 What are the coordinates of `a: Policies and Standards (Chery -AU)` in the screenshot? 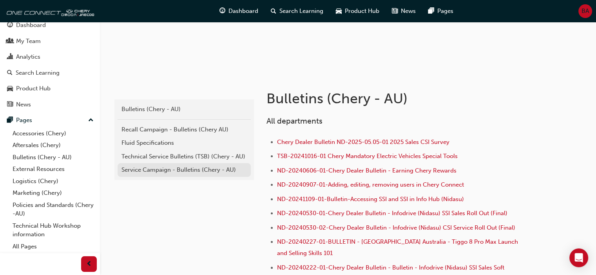 It's located at (53, 210).